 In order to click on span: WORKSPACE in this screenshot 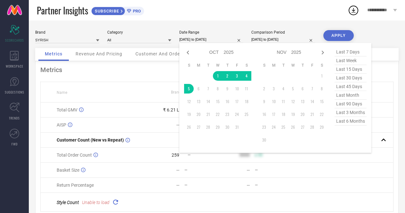, I will do `click(14, 66)`.